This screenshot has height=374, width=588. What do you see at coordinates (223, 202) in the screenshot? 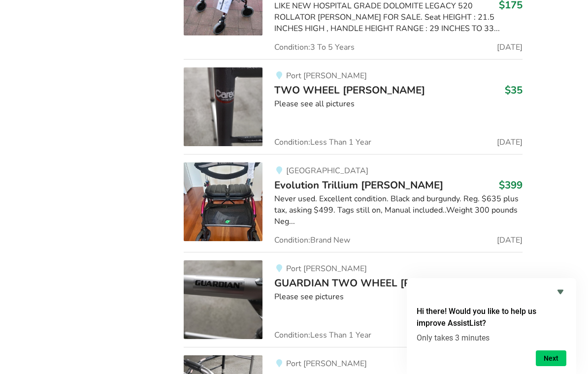
I see `img: mobility-evolution trillium walker` at bounding box center [223, 202].